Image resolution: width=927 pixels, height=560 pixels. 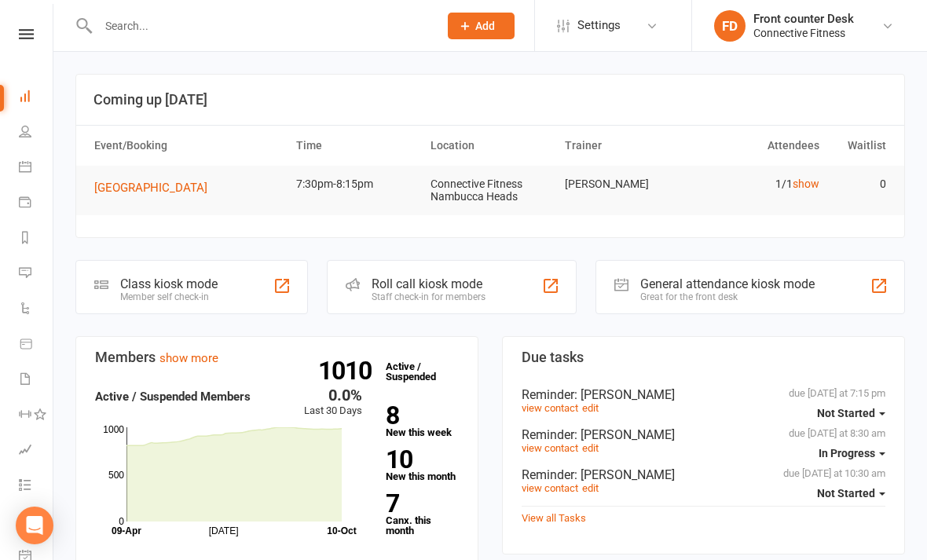 What do you see at coordinates (703, 357) in the screenshot?
I see `h3: Due tasks` at bounding box center [703, 357].